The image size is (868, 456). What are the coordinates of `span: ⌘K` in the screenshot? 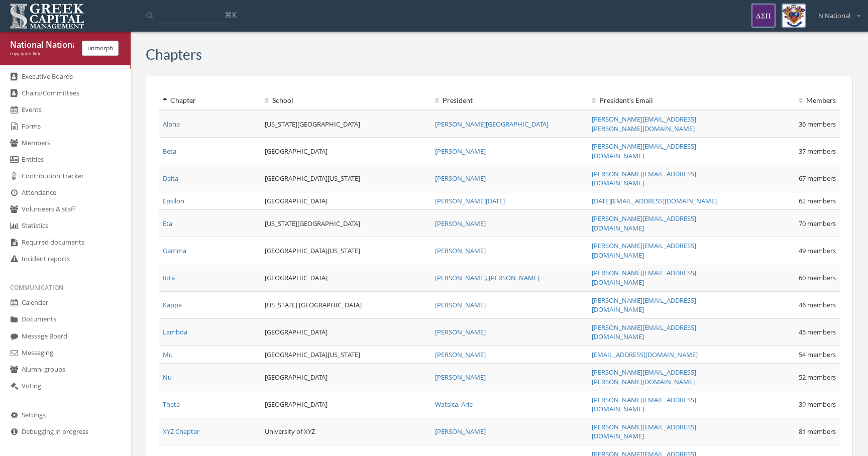 It's located at (231, 14).